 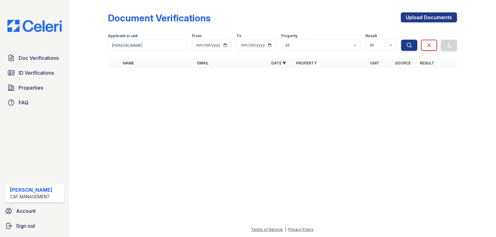 I want to click on a: Upload Documents, so click(x=429, y=17).